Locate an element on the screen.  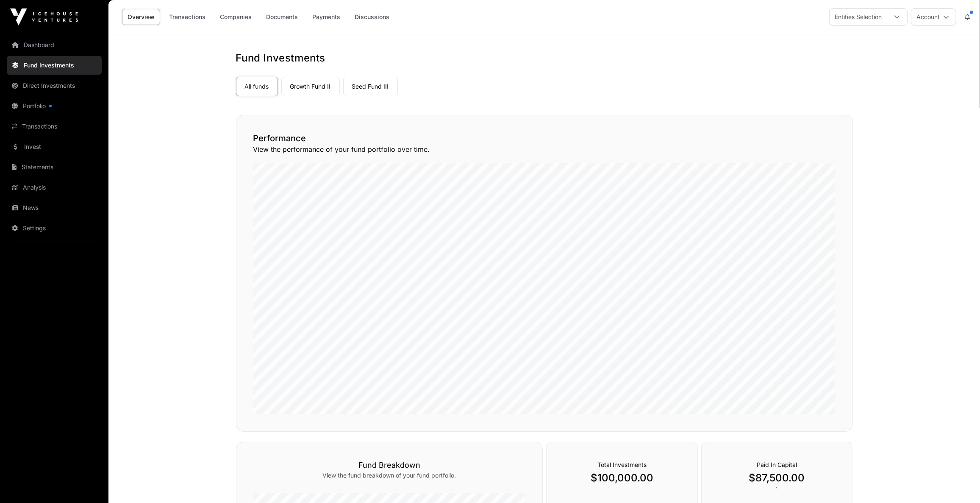
p: $87,500.00 is located at coordinates (777, 478).